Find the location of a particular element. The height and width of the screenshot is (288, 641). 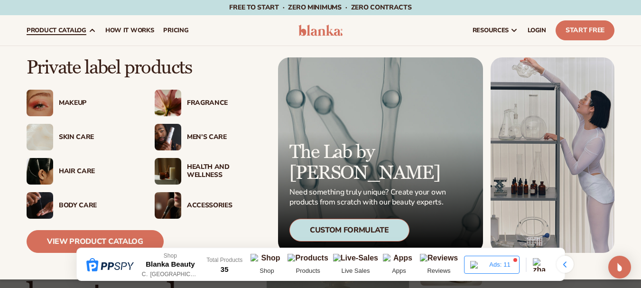

a: Pink blooming flower. Fragrance is located at coordinates (209, 103).